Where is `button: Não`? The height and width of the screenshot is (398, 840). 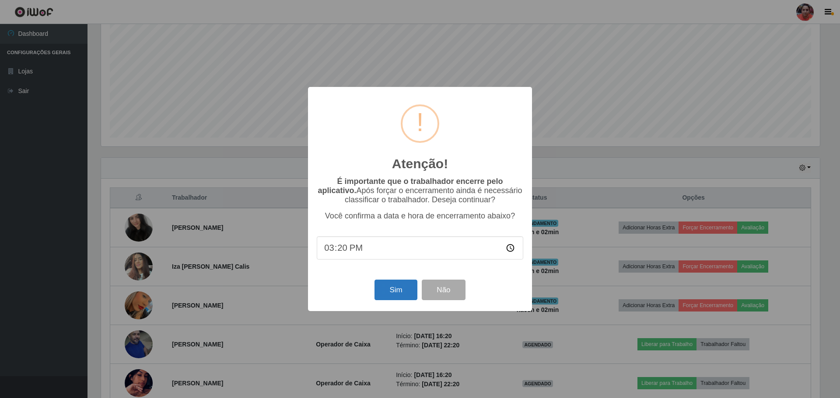 button: Não is located at coordinates (443, 290).